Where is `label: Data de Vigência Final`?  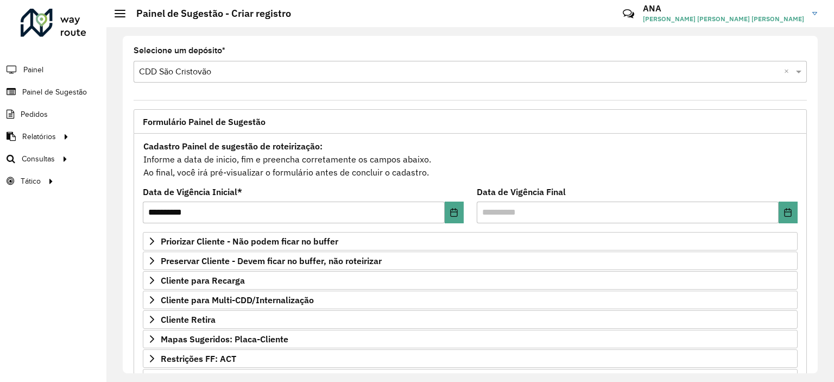 label: Data de Vigência Final is located at coordinates (521, 192).